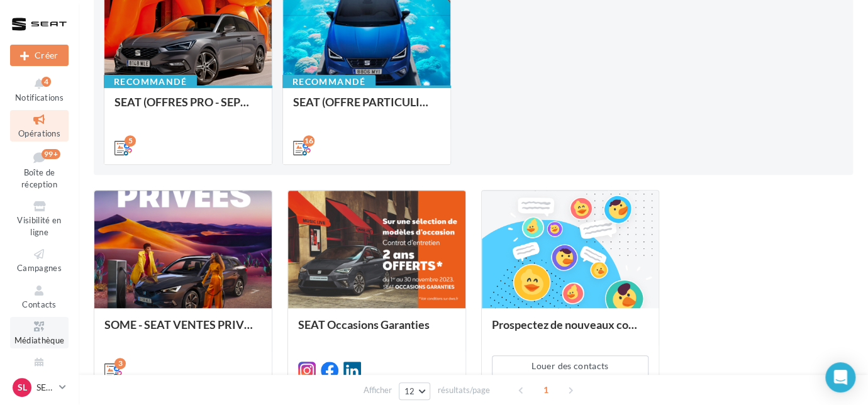 The width and height of the screenshot is (868, 405). I want to click on div: 3, so click(120, 364).